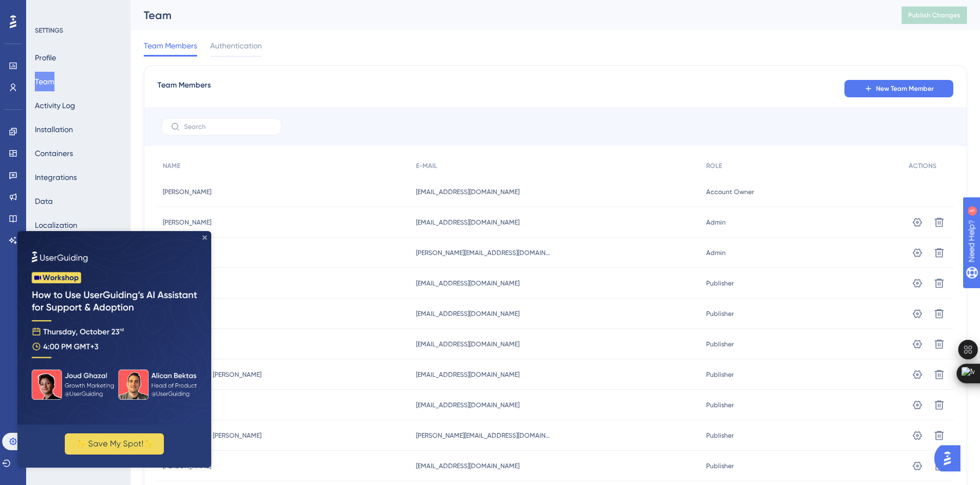  What do you see at coordinates (171, 166) in the screenshot?
I see `span: NAME` at bounding box center [171, 166].